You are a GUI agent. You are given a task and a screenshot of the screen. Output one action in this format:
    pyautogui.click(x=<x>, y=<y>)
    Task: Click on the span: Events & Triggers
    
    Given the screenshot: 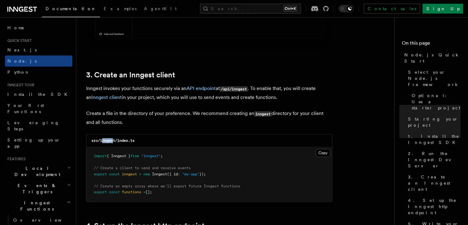 What is the action you would take?
    pyautogui.click(x=36, y=188)
    